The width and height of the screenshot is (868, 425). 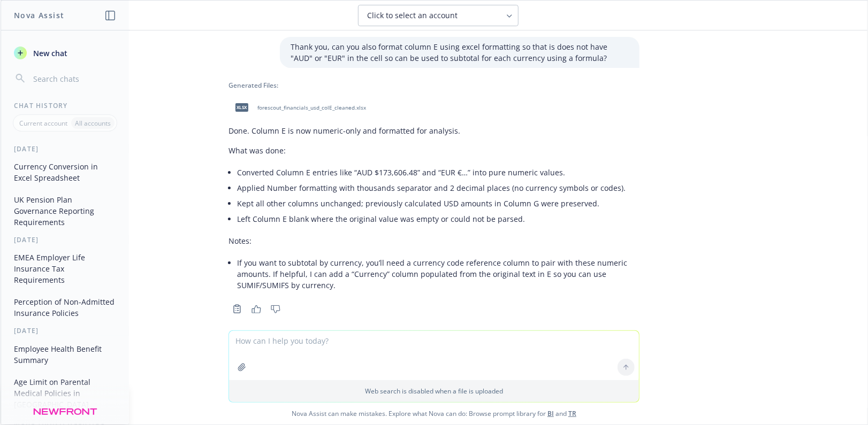 I want to click on div: Generated Files:, so click(x=434, y=85).